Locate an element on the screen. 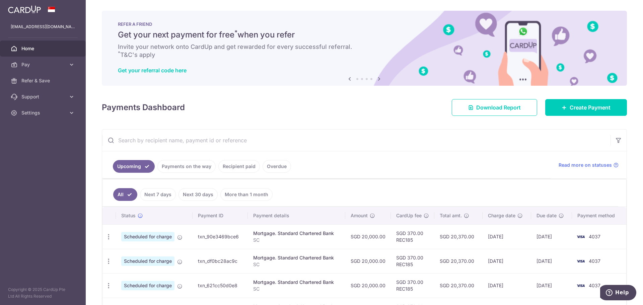  a: Download Report is located at coordinates (494, 108).